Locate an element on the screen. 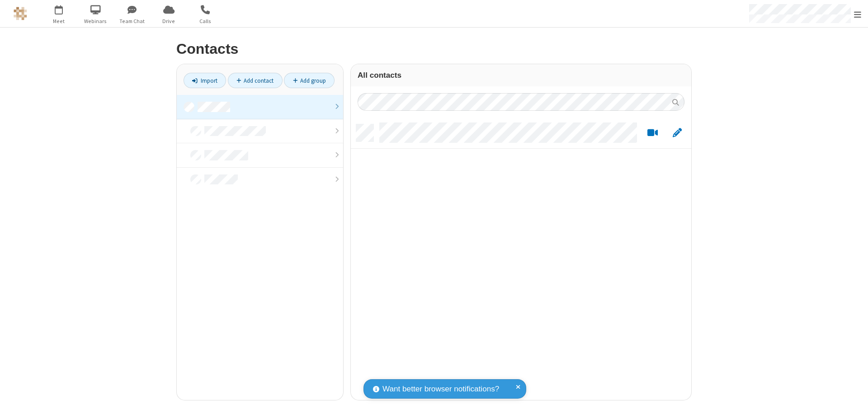 The height and width of the screenshot is (414, 868). h3: All contacts is located at coordinates (521, 75).